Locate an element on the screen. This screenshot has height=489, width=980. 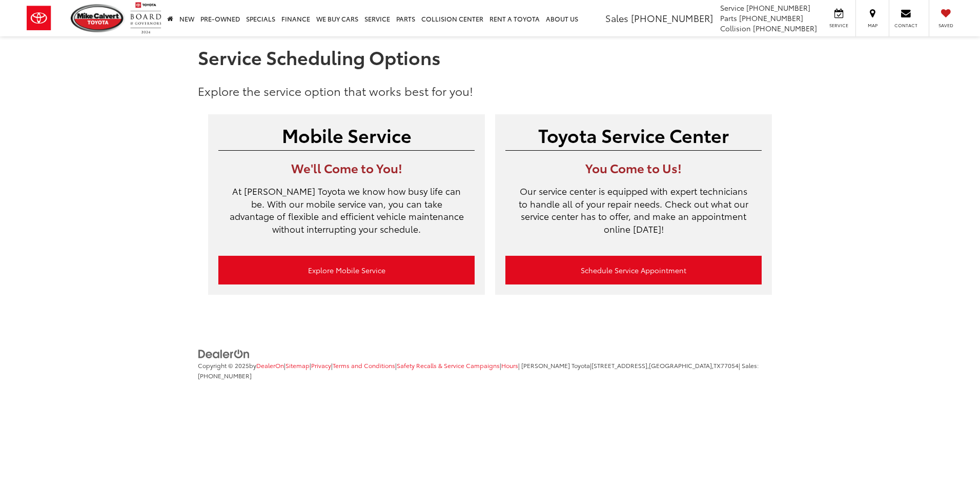
p: Our service center is equipped with expert technicians to handle all of your repair needs. Check ... is located at coordinates (634, 215).